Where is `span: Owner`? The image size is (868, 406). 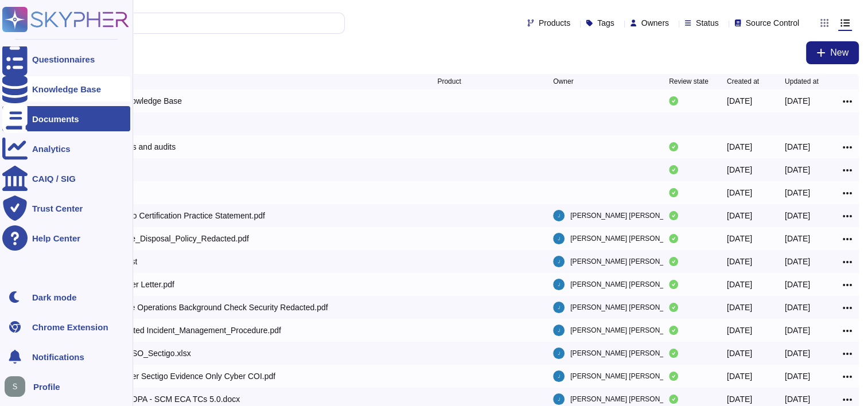
span: Owner is located at coordinates (562, 82).